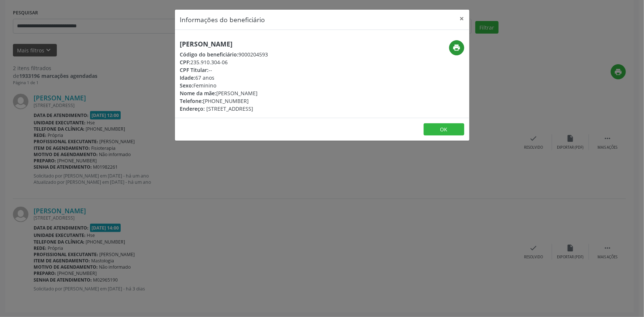  What do you see at coordinates (224, 78) in the screenshot?
I see `div: 67 anos` at bounding box center [224, 78].